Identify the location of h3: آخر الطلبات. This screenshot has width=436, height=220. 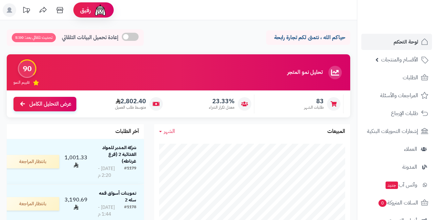
(127, 131).